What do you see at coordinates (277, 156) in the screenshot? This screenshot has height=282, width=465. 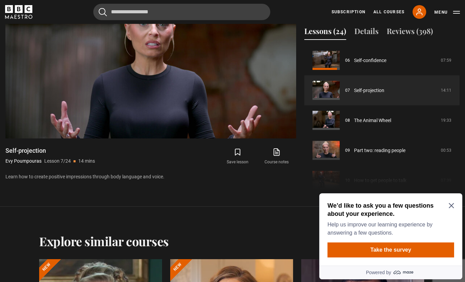 I see `a: Course notes` at bounding box center [277, 156].